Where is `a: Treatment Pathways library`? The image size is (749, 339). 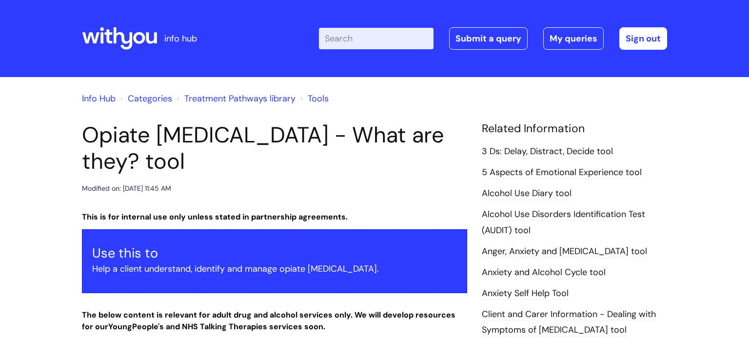
a: Treatment Pathways library is located at coordinates (240, 99).